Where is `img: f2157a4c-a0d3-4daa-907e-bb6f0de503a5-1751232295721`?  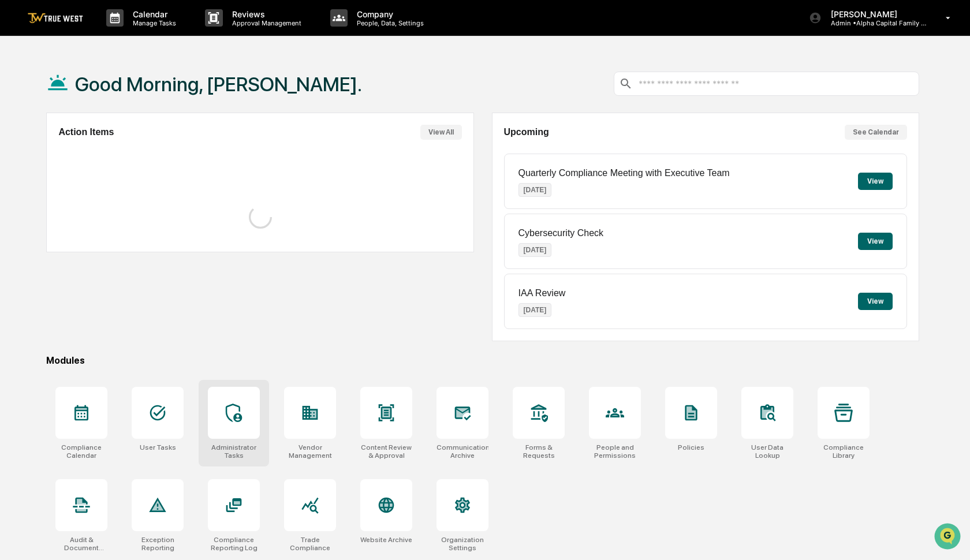
img: f2157a4c-a0d3-4daa-907e-bb6f0de503a5-1751232295721 is located at coordinates (14, 14).